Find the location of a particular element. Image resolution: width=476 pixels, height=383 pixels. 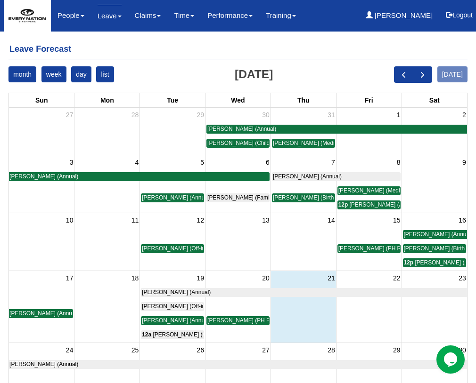

a: Claims is located at coordinates (148, 16).